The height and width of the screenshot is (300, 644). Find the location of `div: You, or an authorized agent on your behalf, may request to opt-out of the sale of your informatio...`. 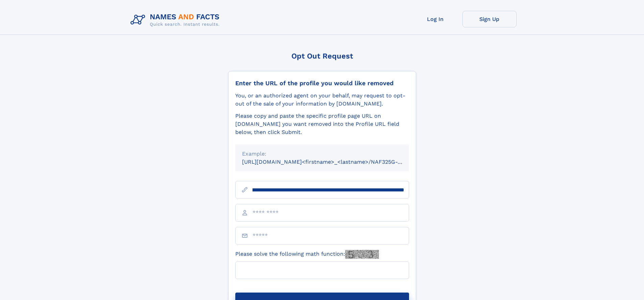

div: You, or an authorized agent on your behalf, may request to opt-out of the sale of your informatio... is located at coordinates (322, 100).